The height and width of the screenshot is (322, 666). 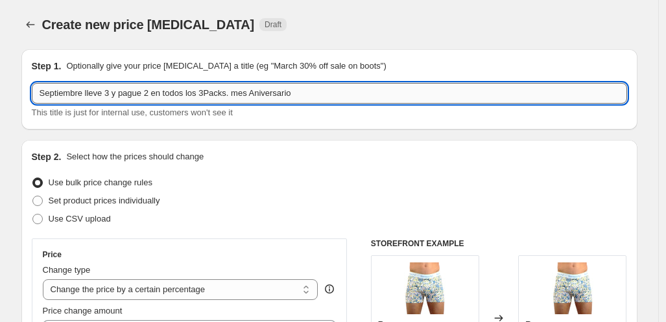 I want to click on button: Price change jobs, so click(x=30, y=25).